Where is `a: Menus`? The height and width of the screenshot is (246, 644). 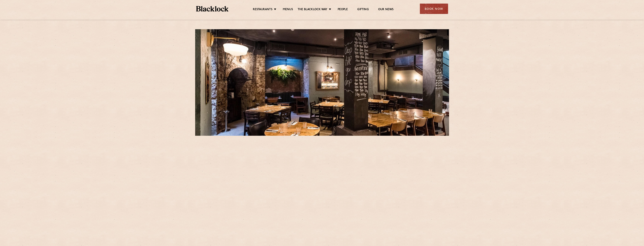 a: Menus is located at coordinates (288, 10).